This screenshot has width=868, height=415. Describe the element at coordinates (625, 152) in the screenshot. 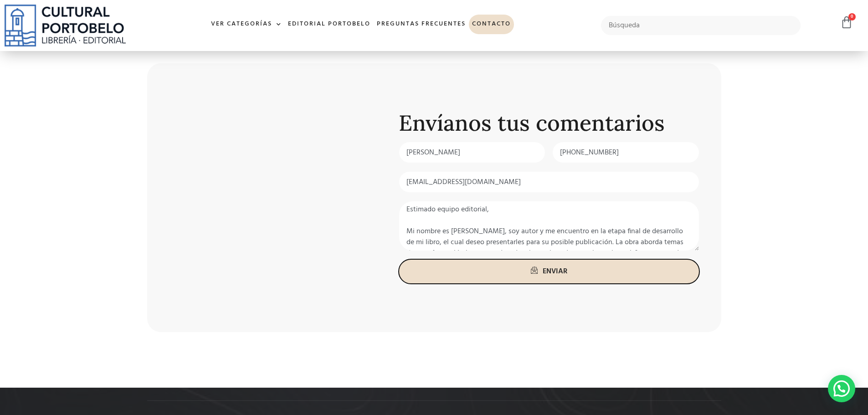

I see `input: Only numbers and phone characters (#, -, *, etc) are accepted.` at that location.